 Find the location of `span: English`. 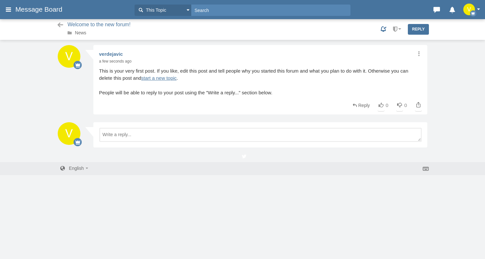

span: English is located at coordinates (77, 168).